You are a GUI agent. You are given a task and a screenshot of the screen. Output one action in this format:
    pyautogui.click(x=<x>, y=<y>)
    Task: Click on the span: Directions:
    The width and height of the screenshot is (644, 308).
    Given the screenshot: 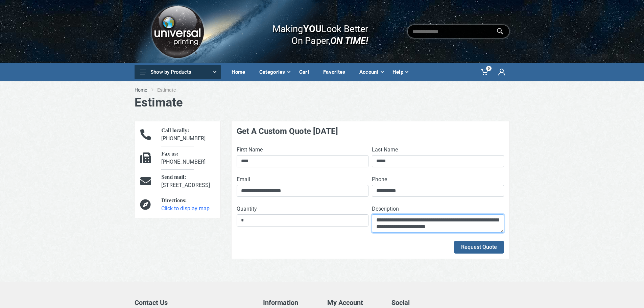 What is the action you would take?
    pyautogui.click(x=174, y=200)
    